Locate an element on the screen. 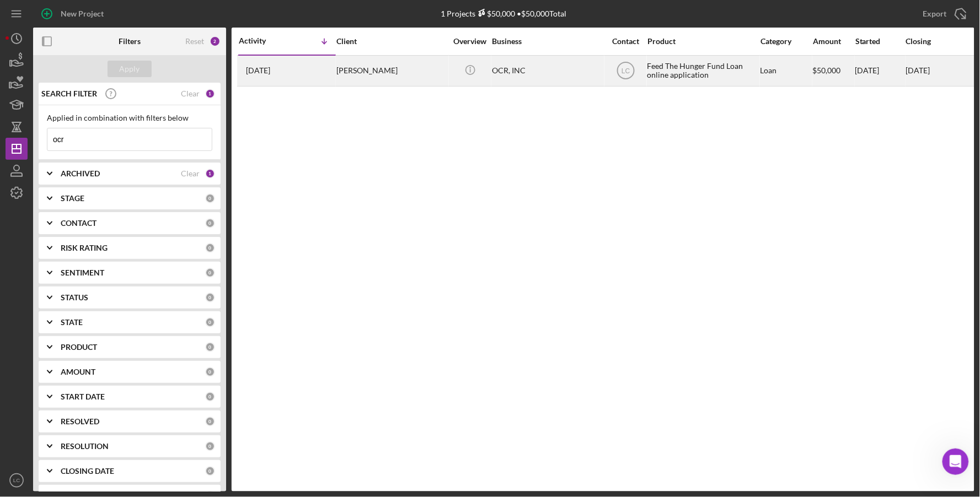 This screenshot has height=497, width=980. button: Export is located at coordinates (943, 14).